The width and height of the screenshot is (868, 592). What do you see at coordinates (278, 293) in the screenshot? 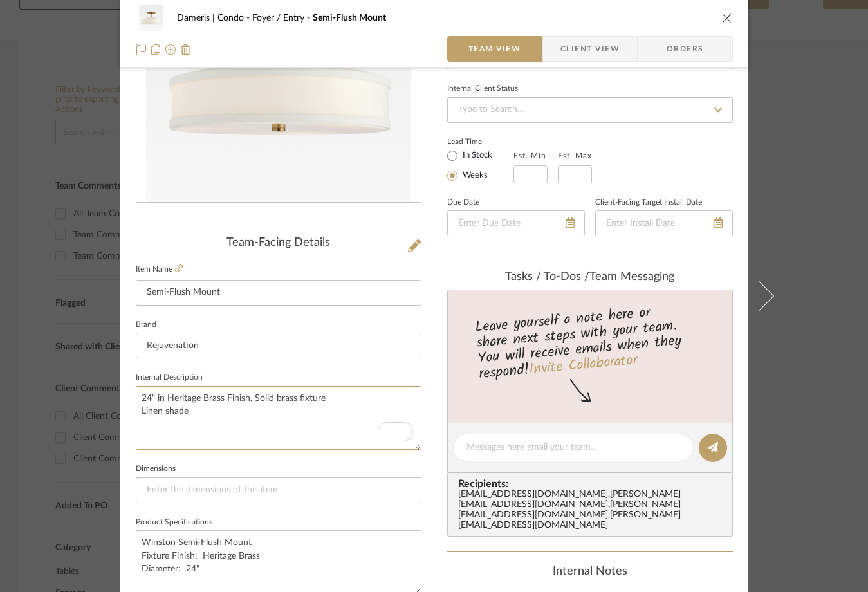
I see `input: Enter Item Name` at bounding box center [278, 293].